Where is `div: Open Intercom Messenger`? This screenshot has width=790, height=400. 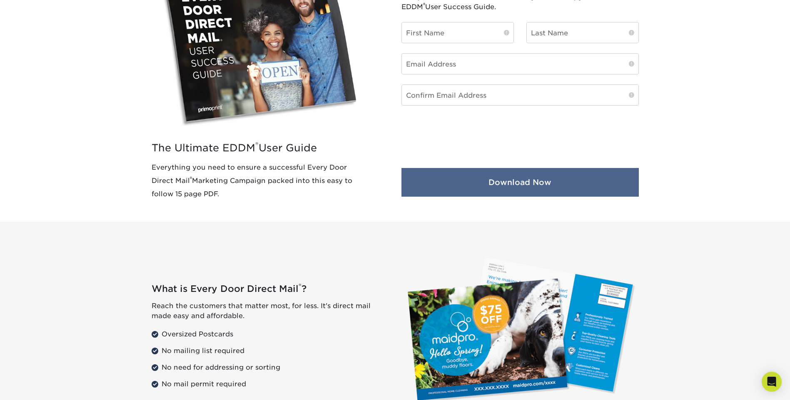
div: Open Intercom Messenger is located at coordinates (771, 382).